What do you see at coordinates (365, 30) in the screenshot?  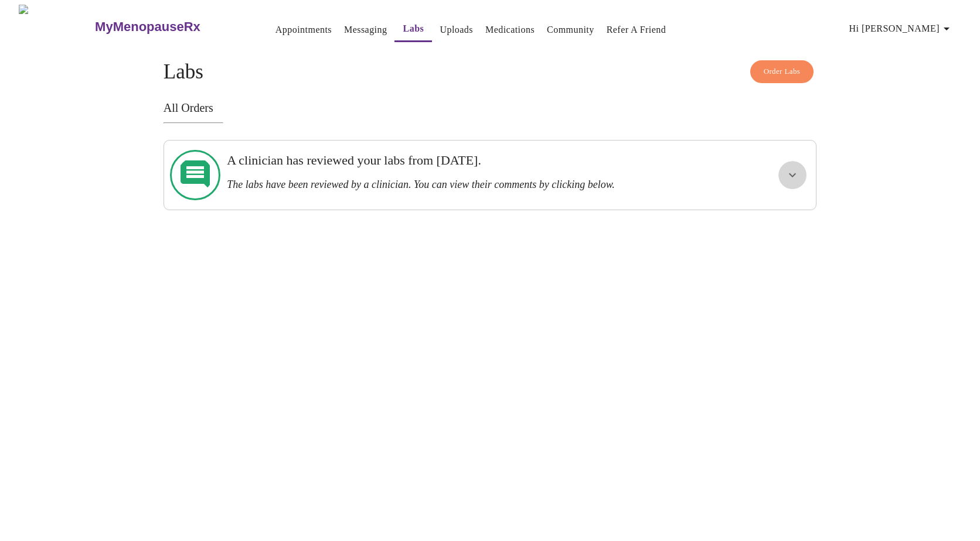 I see `a: Messaging` at bounding box center [365, 30].